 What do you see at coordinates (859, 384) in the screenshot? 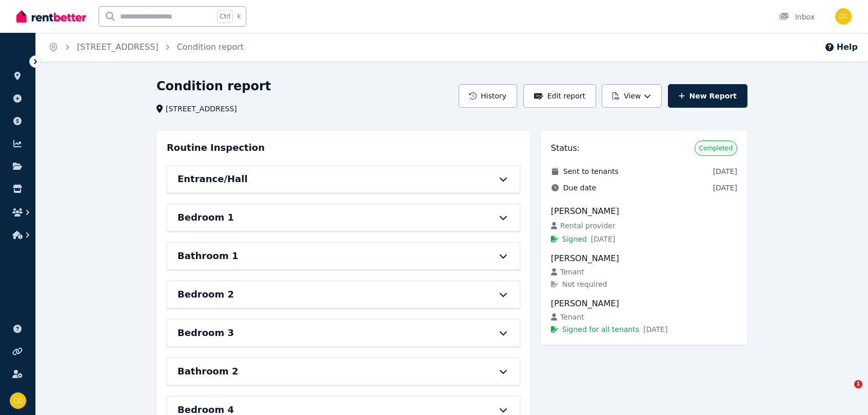
I see `span: 1` at bounding box center [859, 384].